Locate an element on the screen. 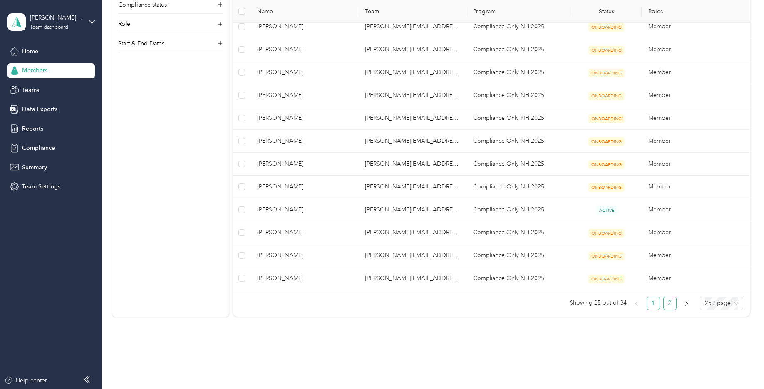  li: 2 is located at coordinates (670, 303).